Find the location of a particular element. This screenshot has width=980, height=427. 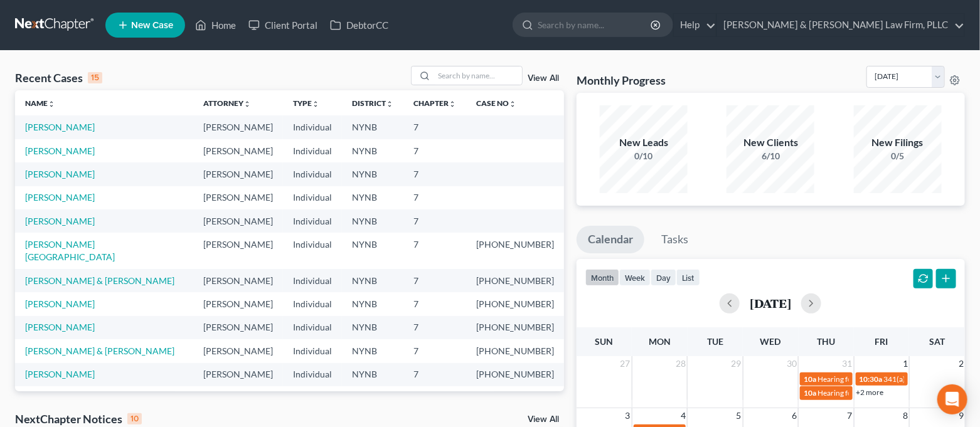

a: Nameunfold_more is located at coordinates (40, 103).